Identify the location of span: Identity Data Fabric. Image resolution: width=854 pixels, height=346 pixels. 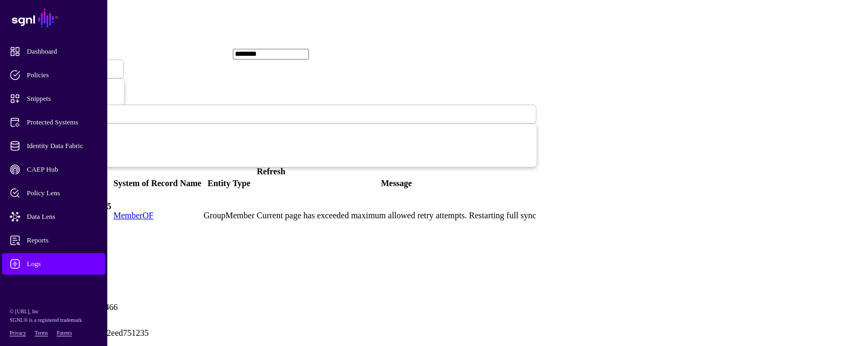
(62, 146).